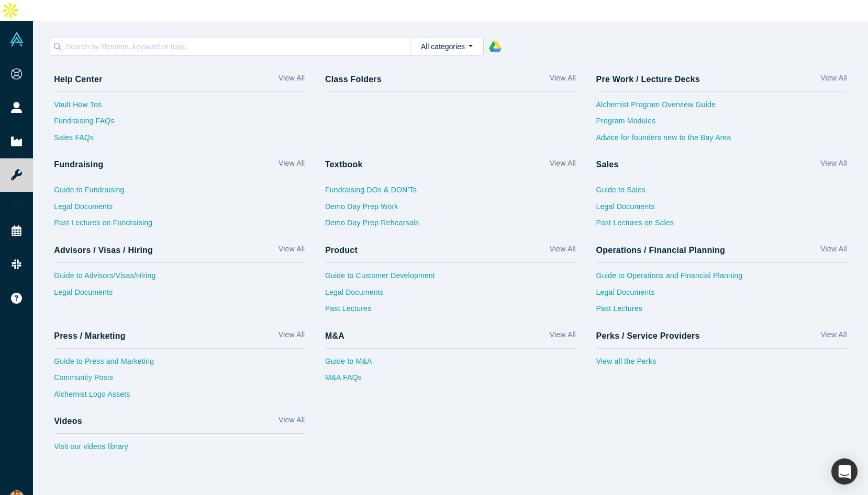  What do you see at coordinates (721, 365) in the screenshot?
I see `a: View all the Perks` at bounding box center [721, 365].